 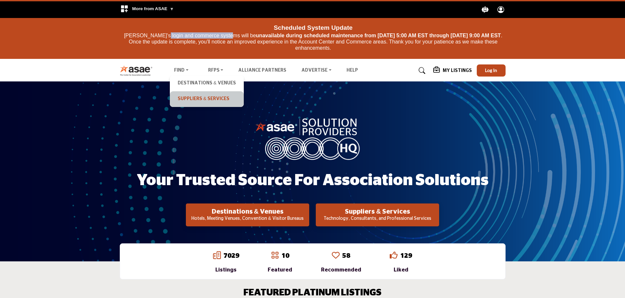 What do you see at coordinates (394, 255) in the screenshot?
I see `i: Go to Liked` at bounding box center [394, 255].